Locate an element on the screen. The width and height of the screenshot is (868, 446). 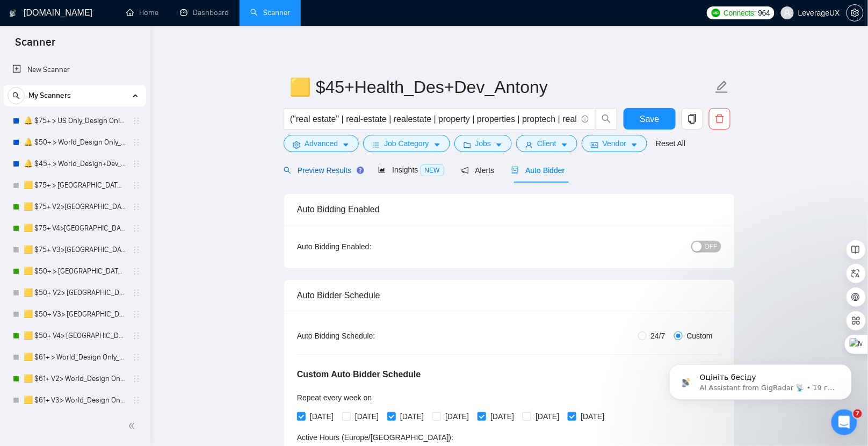
span: Alerts is located at coordinates (478, 170).